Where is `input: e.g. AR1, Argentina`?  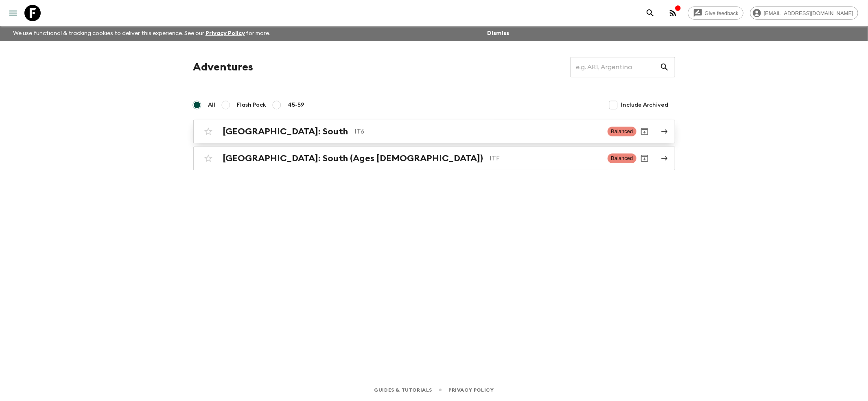
input: e.g. AR1, Argentina is located at coordinates (614, 67).